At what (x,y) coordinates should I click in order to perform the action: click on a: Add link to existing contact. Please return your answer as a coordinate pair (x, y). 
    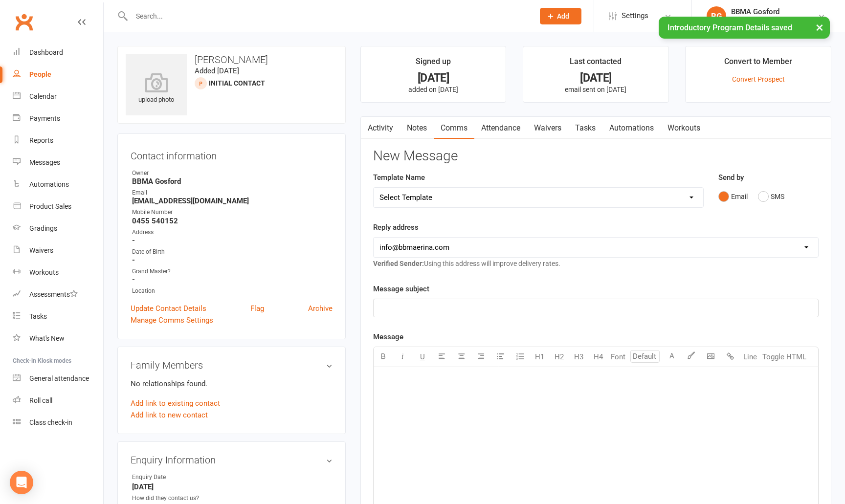
    Looking at the image, I should click on (175, 403).